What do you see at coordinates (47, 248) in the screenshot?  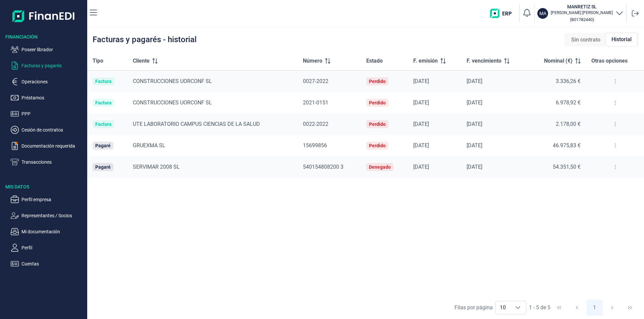 I see `button: Perfil` at bounding box center [47, 248].